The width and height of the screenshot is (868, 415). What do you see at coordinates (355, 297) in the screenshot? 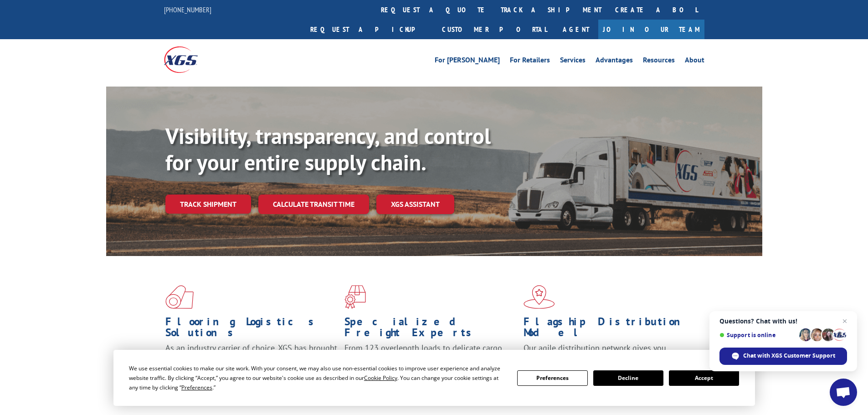
I see `img: xgs-icon-focused-on-flooring-red` at bounding box center [355, 297].